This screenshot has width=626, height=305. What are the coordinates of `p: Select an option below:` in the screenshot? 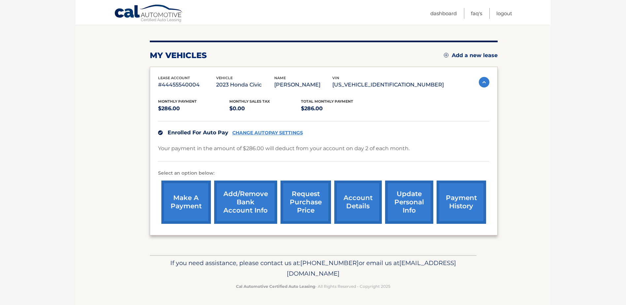 It's located at (324, 173).